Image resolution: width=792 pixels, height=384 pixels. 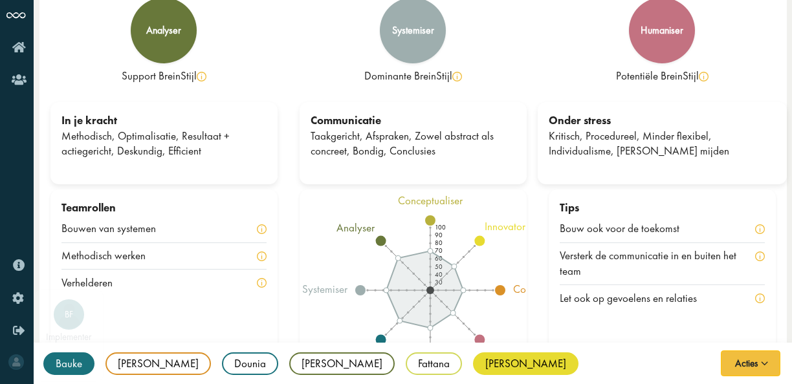 What do you see at coordinates (413, 76) in the screenshot?
I see `div: Dominante BreinStijl` at bounding box center [413, 76].